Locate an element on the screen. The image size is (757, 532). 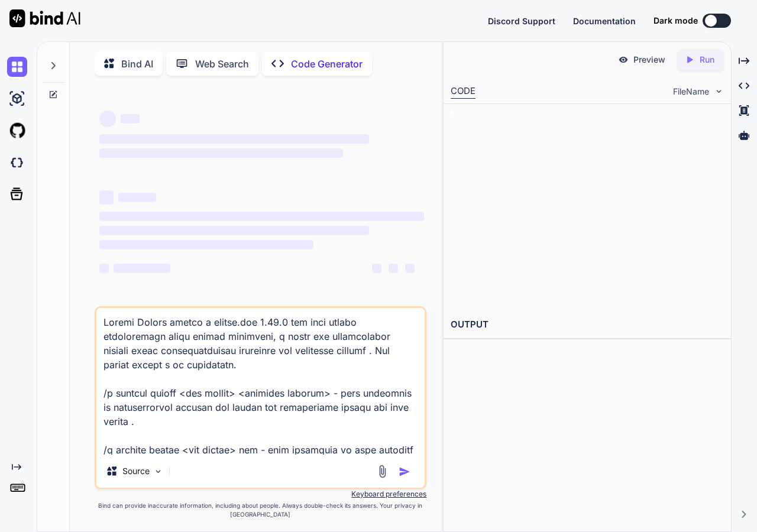
p: Bind can provide inaccurate information, including about people. Always double-check its answers.... is located at coordinates (261, 510).